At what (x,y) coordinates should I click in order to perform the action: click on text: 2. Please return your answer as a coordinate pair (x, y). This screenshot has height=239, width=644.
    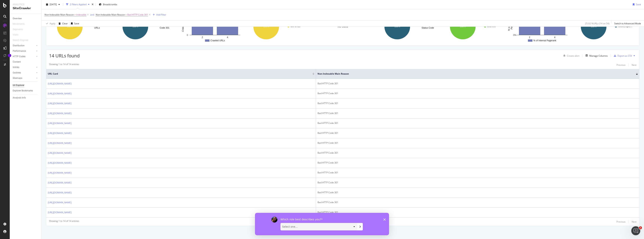
    Looking at the image, I should click on (202, 37).